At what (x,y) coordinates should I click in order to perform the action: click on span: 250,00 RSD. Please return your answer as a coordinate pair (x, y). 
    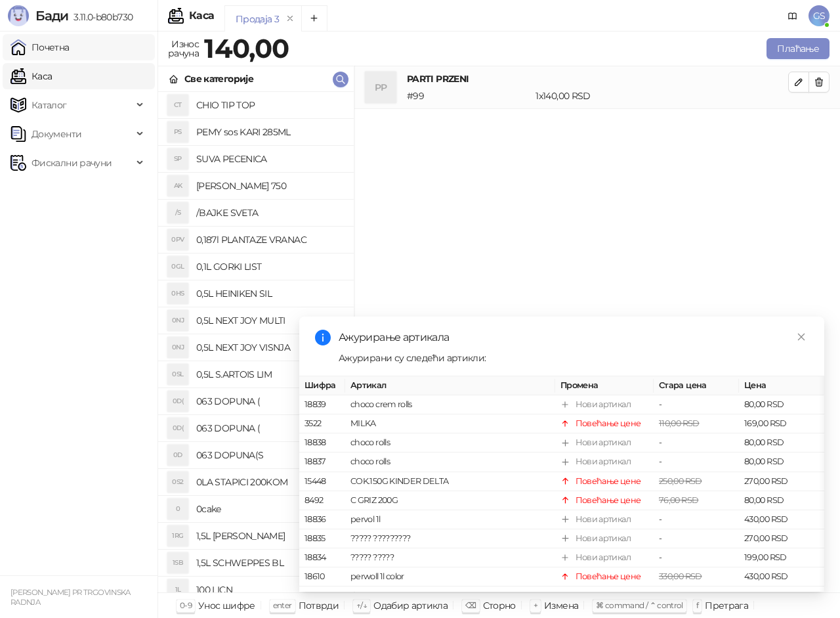
    Looking at the image, I should click on (681, 480).